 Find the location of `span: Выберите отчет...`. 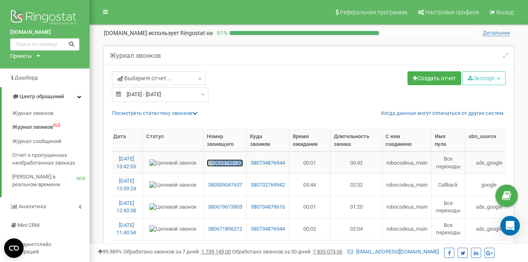

span: Выберите отчет... is located at coordinates (144, 78).